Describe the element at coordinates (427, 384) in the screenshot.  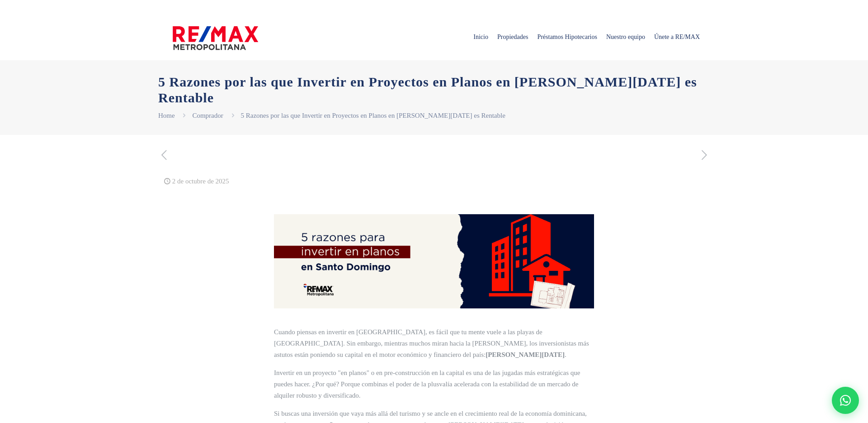
I see `span: Invertir en un proyecto "en planos" o en pre-construcción en la capital es una de las jugadas más...` at that location.